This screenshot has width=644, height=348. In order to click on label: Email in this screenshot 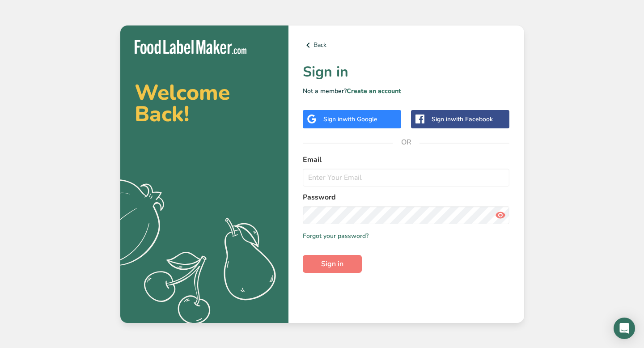, I will do `click(406, 159)`.